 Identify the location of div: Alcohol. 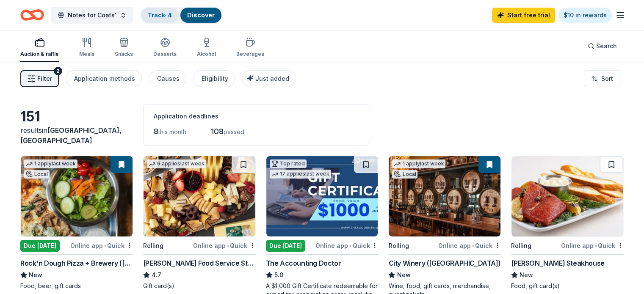
(206, 54).